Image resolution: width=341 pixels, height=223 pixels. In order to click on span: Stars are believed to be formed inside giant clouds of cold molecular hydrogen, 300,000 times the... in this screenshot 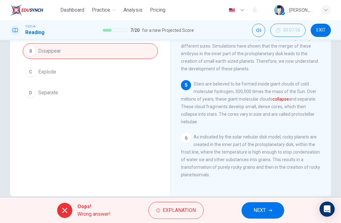, I will do `click(248, 103)`.